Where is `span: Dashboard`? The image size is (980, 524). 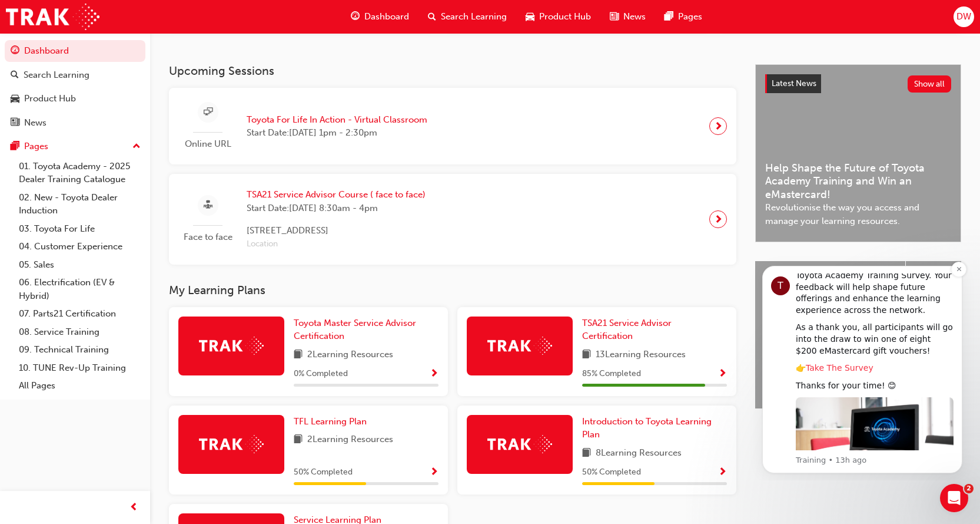
span: Dashboard is located at coordinates (386, 16).